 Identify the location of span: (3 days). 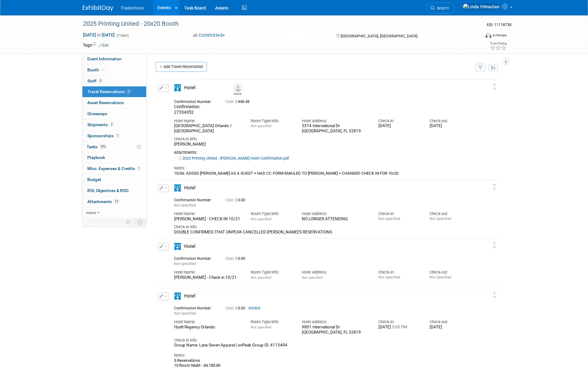
(122, 35).